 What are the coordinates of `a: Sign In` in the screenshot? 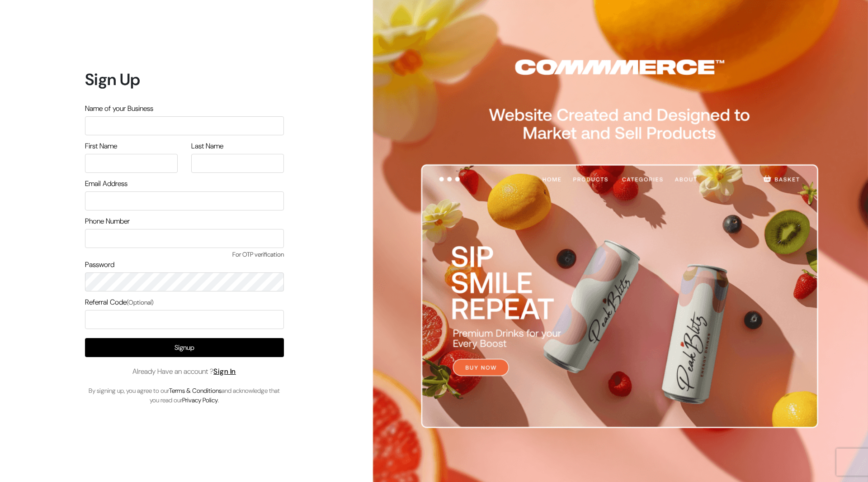 It's located at (225, 371).